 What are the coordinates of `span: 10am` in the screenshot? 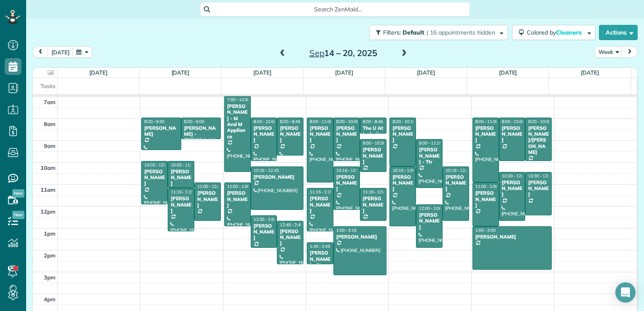 It's located at (48, 167).